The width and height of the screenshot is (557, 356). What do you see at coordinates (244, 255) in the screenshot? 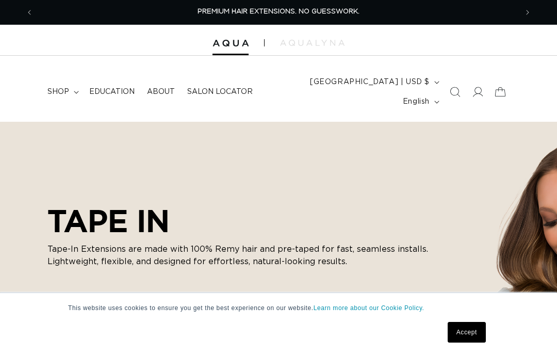
I see `p: Tape-In Extensions are made with 100% Remy hair and pre-taped for fast, seamless installs. Lightw...` at bounding box center [244, 255].